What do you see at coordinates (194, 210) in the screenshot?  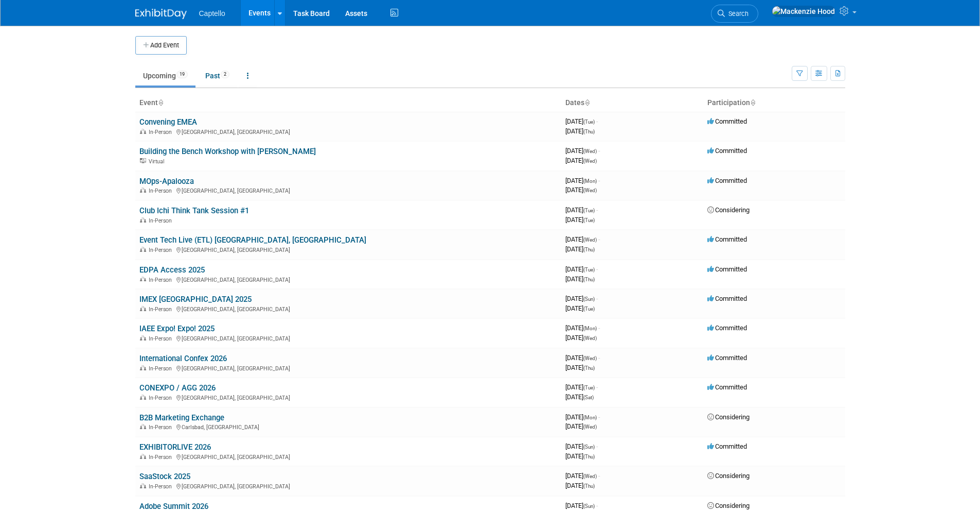 I see `a: Club Ichi Think Tank Session #1` at bounding box center [194, 210].